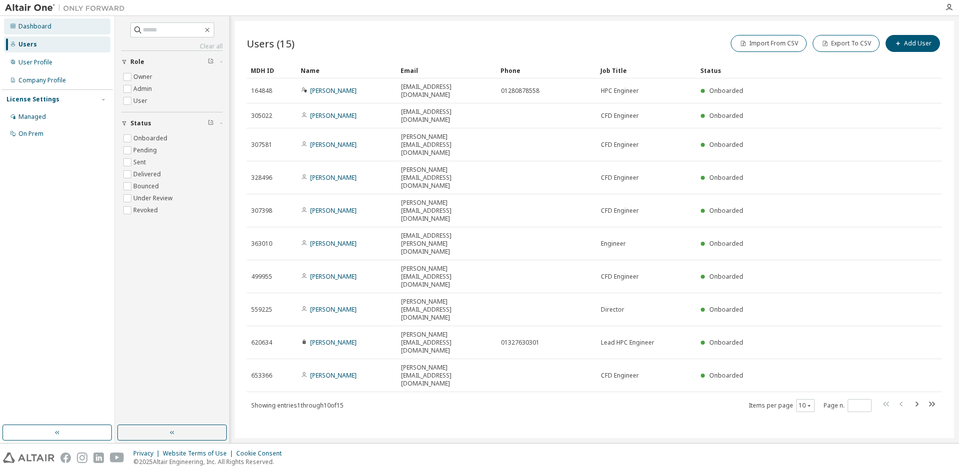 The width and height of the screenshot is (959, 472). Describe the element at coordinates (520, 91) in the screenshot. I see `span: 01280878558` at that location.